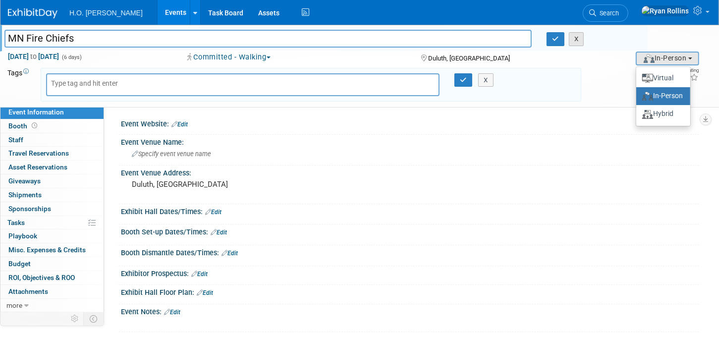 The width and height of the screenshot is (719, 337). I want to click on span: Travel Reservations, so click(39, 153).